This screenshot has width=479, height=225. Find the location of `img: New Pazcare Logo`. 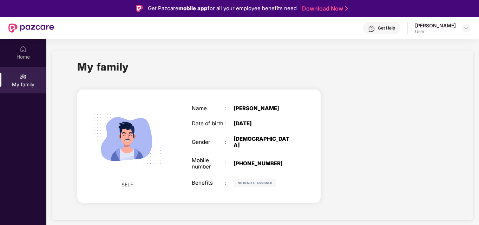

img: New Pazcare Logo is located at coordinates (31, 28).